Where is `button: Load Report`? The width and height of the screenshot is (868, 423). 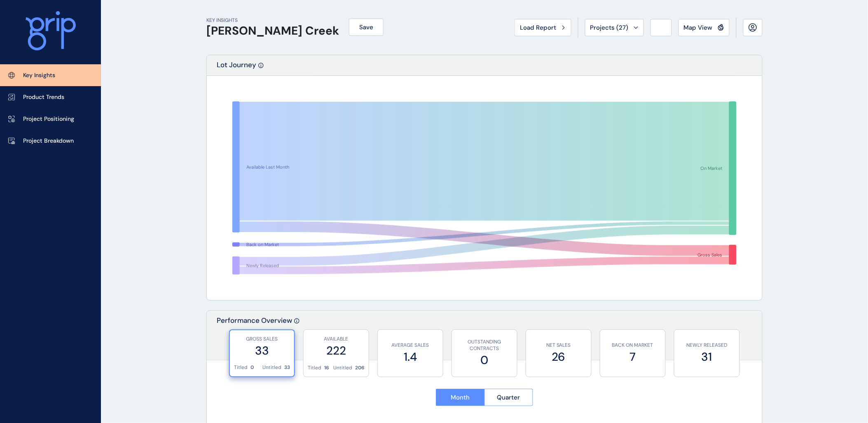
button: Load Report is located at coordinates (543, 28).